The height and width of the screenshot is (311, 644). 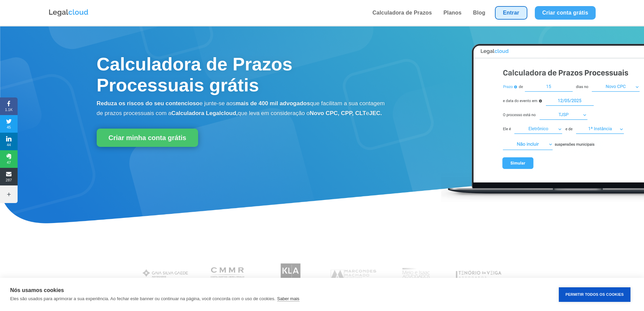 I want to click on b: Reduza os riscos do seu contencioso, so click(x=148, y=103).